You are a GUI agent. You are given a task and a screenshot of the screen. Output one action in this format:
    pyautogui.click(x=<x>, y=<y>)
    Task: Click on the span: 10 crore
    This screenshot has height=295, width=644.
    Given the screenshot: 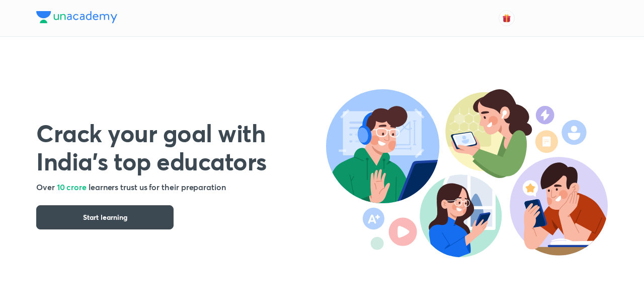 What is the action you would take?
    pyautogui.click(x=72, y=186)
    